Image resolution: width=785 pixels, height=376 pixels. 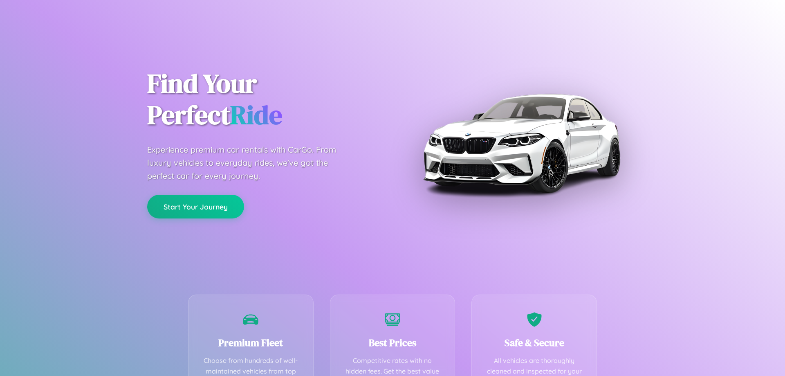 What do you see at coordinates (521, 143) in the screenshot?
I see `img: Premium BMW car rental vehicle` at bounding box center [521, 143].